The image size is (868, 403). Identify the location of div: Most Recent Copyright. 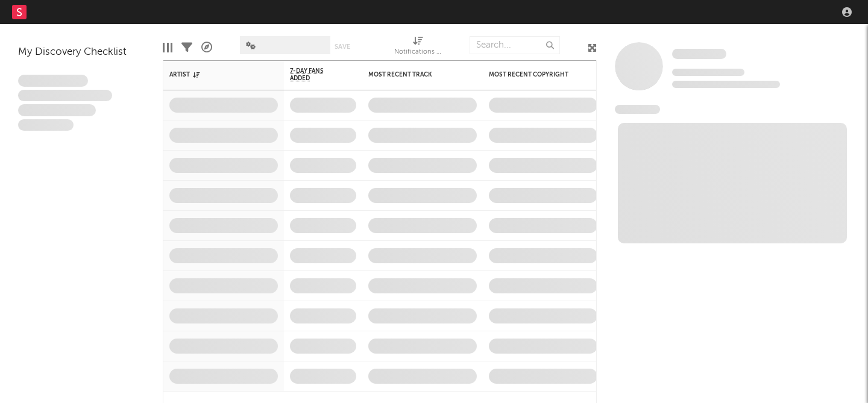
(534, 75).